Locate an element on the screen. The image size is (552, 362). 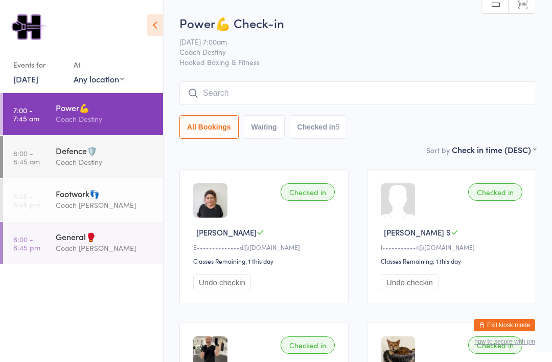
a: 7:00 -7:45 amPower💪Coach Destiny is located at coordinates (83, 114).